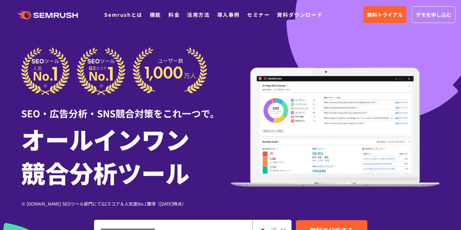  What do you see at coordinates (300, 15) in the screenshot?
I see `a: 資料ダウンロード` at bounding box center [300, 15].